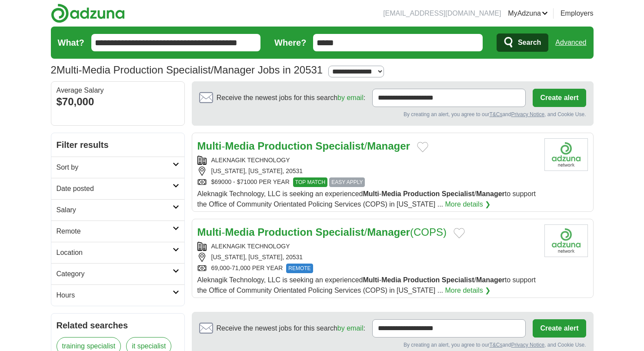 This screenshot has height=351, width=644. What do you see at coordinates (114, 210) in the screenshot?
I see `h2: Salary` at bounding box center [114, 210].